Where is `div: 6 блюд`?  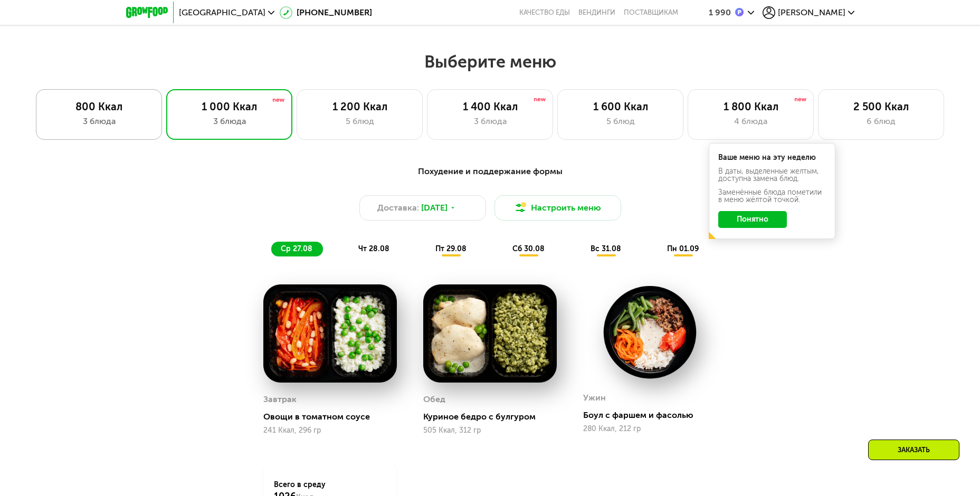
div: 6 блюд is located at coordinates (881, 121).